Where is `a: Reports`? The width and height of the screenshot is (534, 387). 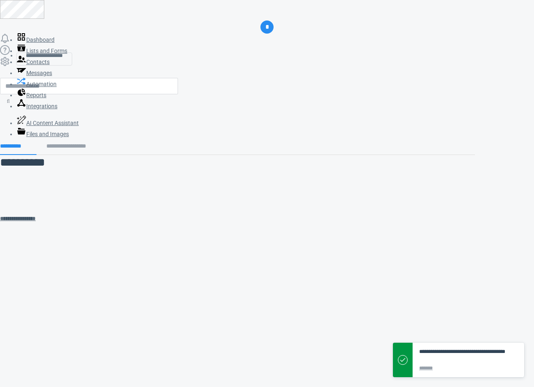
a: Reports is located at coordinates (31, 95).